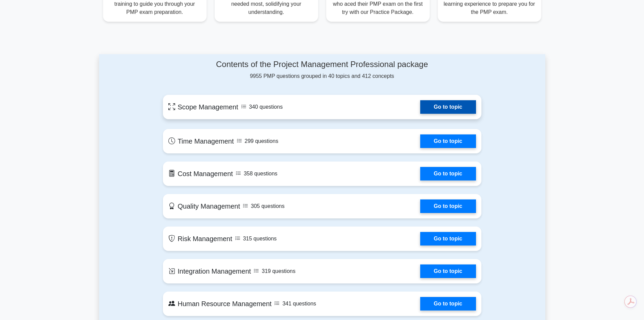 This screenshot has width=644, height=320. I want to click on div: 9955 PMP questions grouped in 40 topics and 412 concepts, so click(322, 70).